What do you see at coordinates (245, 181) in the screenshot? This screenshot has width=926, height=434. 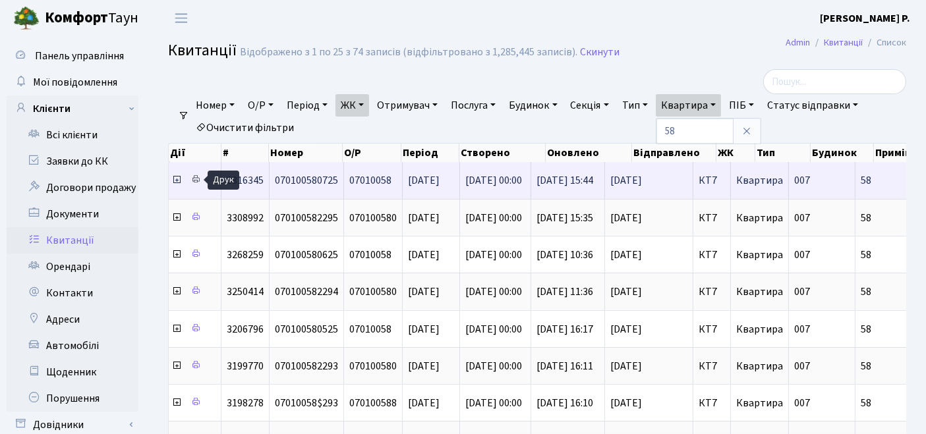 I see `span: 3316345` at bounding box center [245, 181].